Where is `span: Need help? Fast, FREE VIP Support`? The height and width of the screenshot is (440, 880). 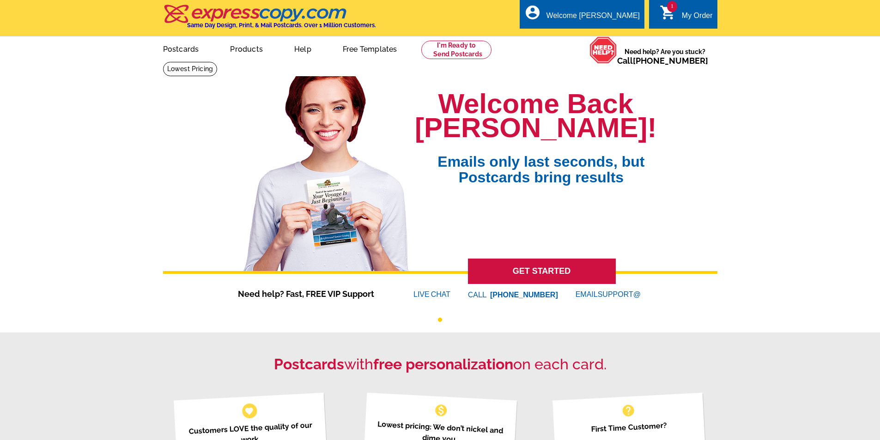 span: Need help? Fast, FREE VIP Support is located at coordinates (312, 294).